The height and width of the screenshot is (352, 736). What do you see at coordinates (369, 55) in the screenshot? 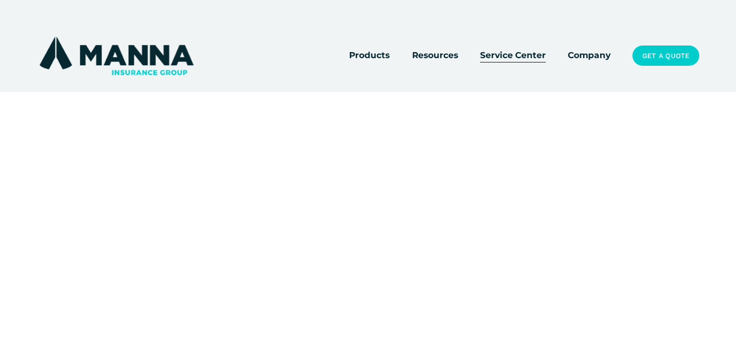
I see `span: Products` at bounding box center [369, 55].